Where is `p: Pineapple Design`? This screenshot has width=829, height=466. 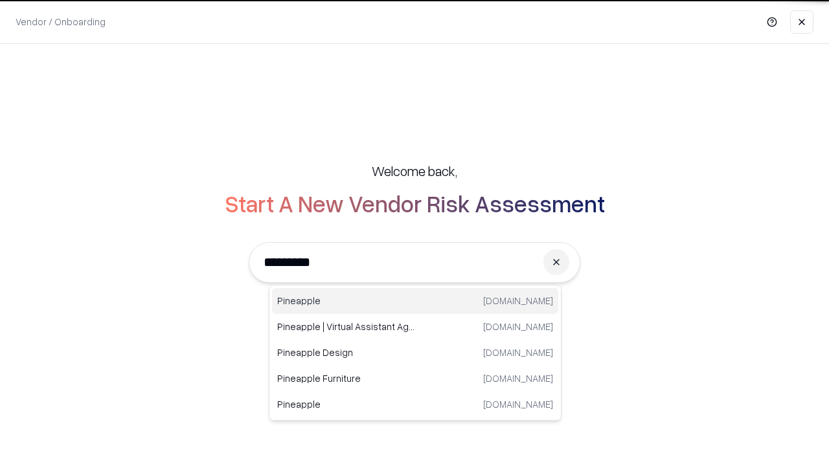 p: Pineapple Design is located at coordinates (346, 352).